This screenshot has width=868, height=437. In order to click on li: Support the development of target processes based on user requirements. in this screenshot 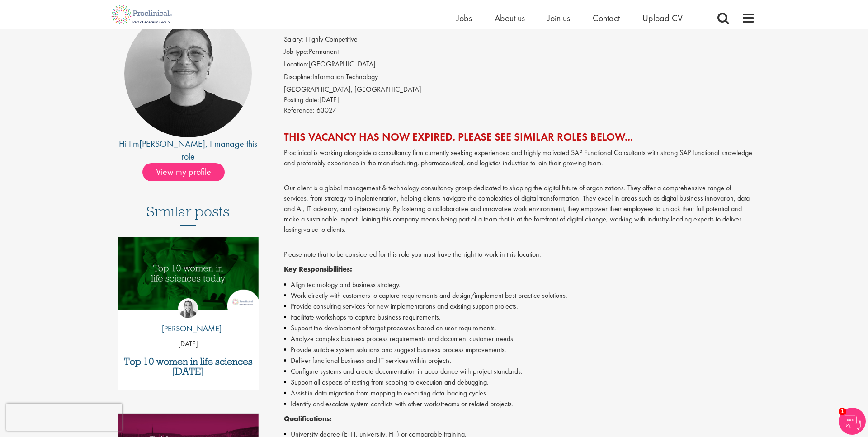, I will do `click(519, 328)`.